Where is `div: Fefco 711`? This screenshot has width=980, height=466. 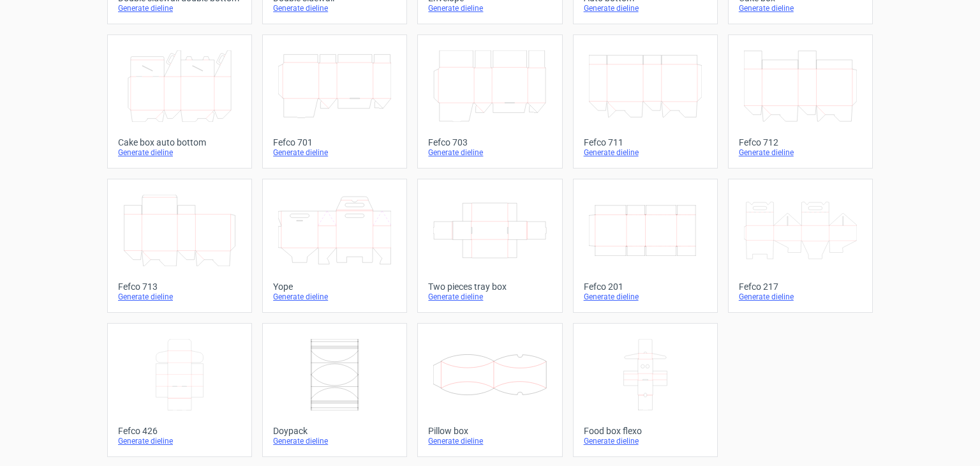
div: Fefco 711 is located at coordinates (645, 142).